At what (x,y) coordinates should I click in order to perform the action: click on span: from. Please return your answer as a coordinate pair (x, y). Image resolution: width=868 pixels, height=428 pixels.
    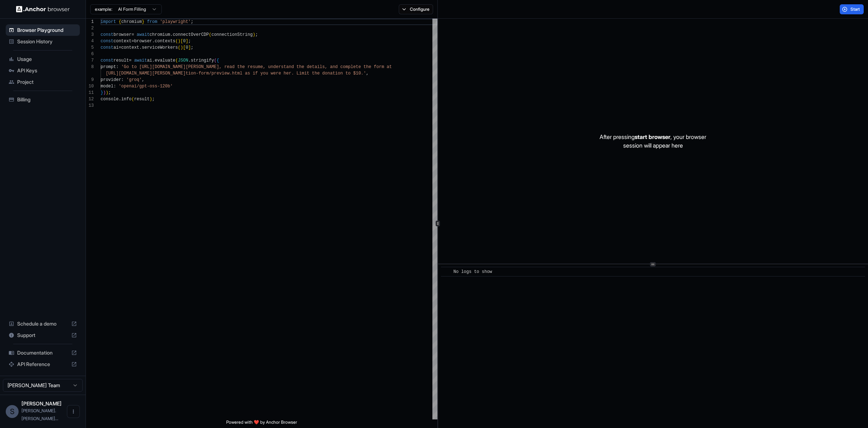
    Looking at the image, I should click on (152, 22).